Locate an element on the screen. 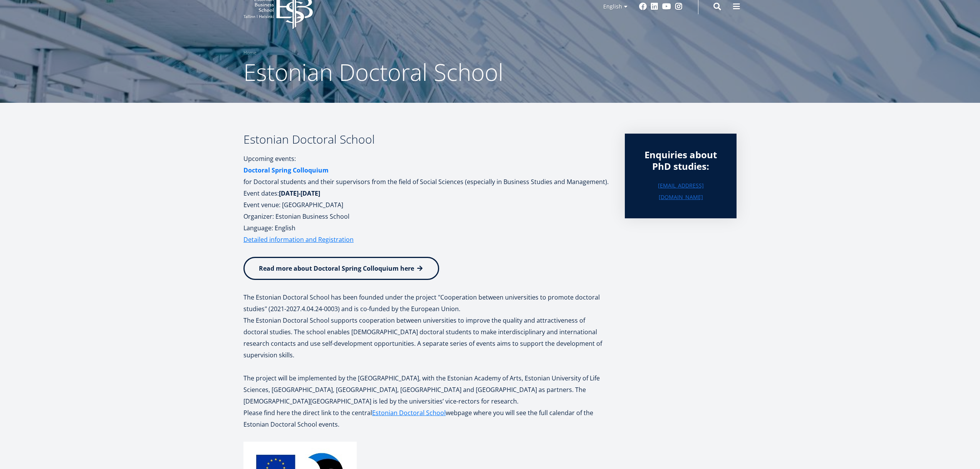  a: Youtube is located at coordinates (667, 6).